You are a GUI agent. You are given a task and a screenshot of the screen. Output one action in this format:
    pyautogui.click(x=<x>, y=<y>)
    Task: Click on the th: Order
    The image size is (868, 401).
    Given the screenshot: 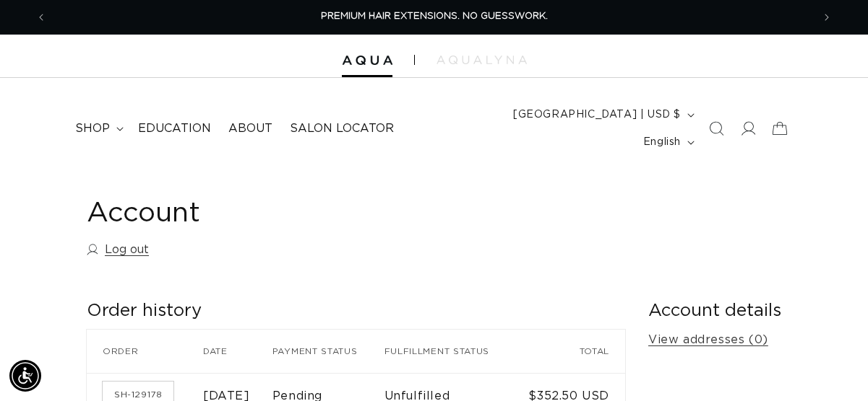 What is the action you would take?
    pyautogui.click(x=145, y=351)
    